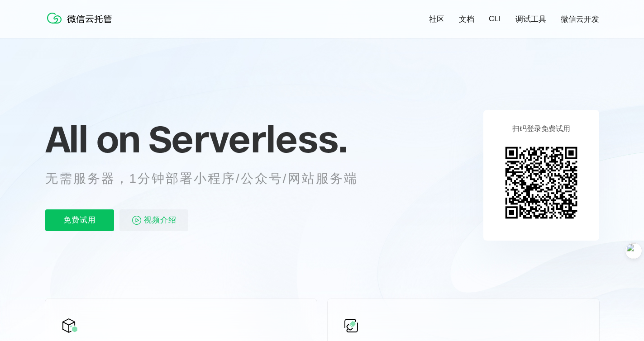 The width and height of the screenshot is (644, 341). What do you see at coordinates (92, 139) in the screenshot?
I see `span: All on` at bounding box center [92, 139].